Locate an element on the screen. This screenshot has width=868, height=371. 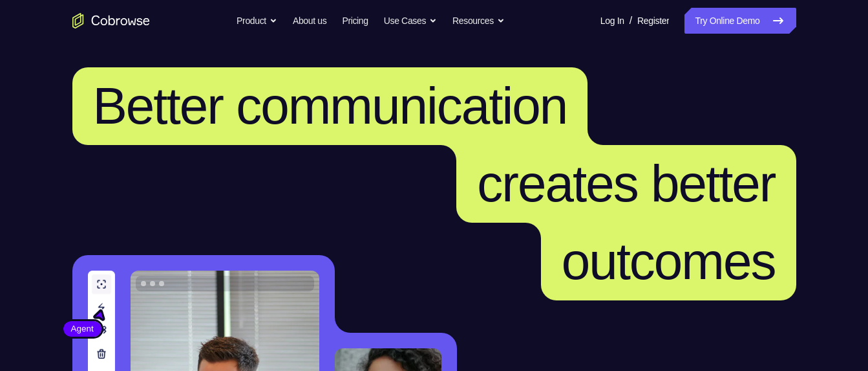
a: Pricing is located at coordinates (355, 21).